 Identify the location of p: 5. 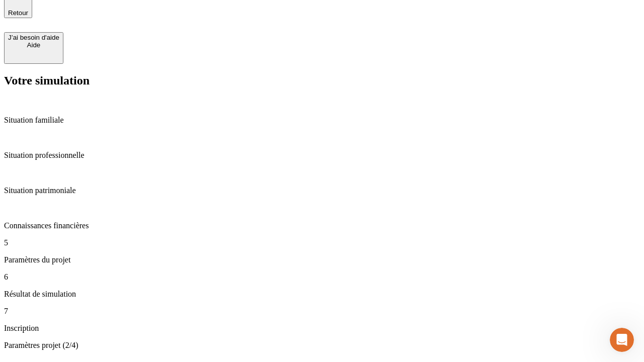
(322, 243).